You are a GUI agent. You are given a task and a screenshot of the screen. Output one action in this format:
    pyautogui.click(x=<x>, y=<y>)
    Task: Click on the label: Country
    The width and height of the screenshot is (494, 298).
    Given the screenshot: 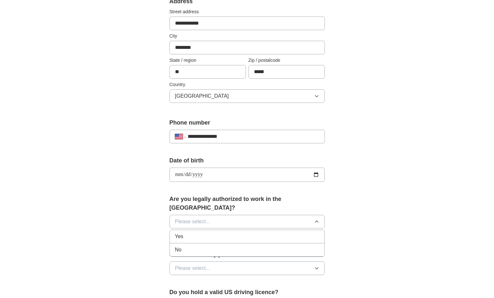 What is the action you would take?
    pyautogui.click(x=247, y=84)
    